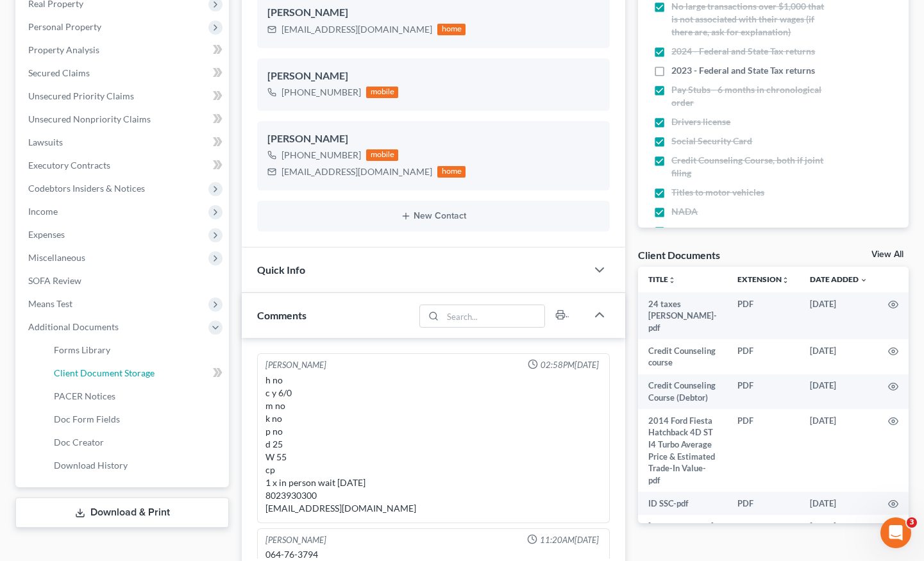  What do you see at coordinates (123, 281) in the screenshot?
I see `a: SOFA Review` at bounding box center [123, 281].